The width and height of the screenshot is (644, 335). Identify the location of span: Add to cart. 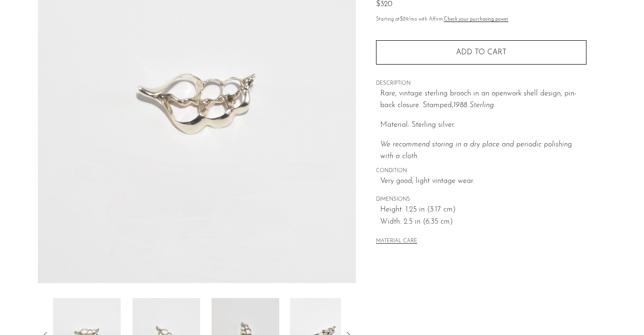
(481, 52).